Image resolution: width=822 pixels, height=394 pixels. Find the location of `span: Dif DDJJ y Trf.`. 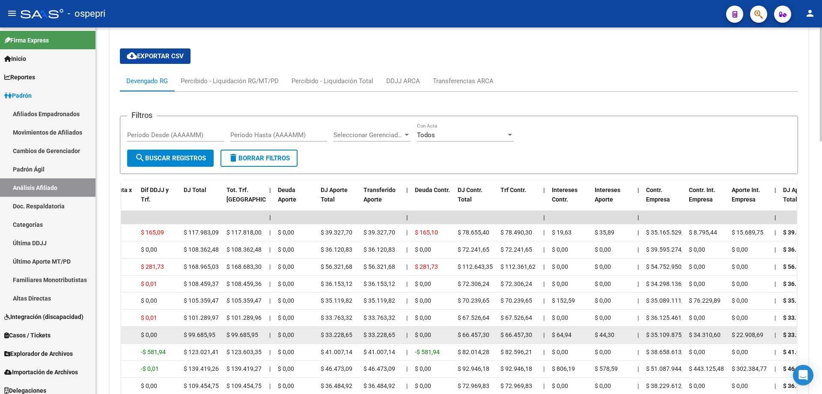

span: Dif DDJJ y Trf. is located at coordinates (155, 194).